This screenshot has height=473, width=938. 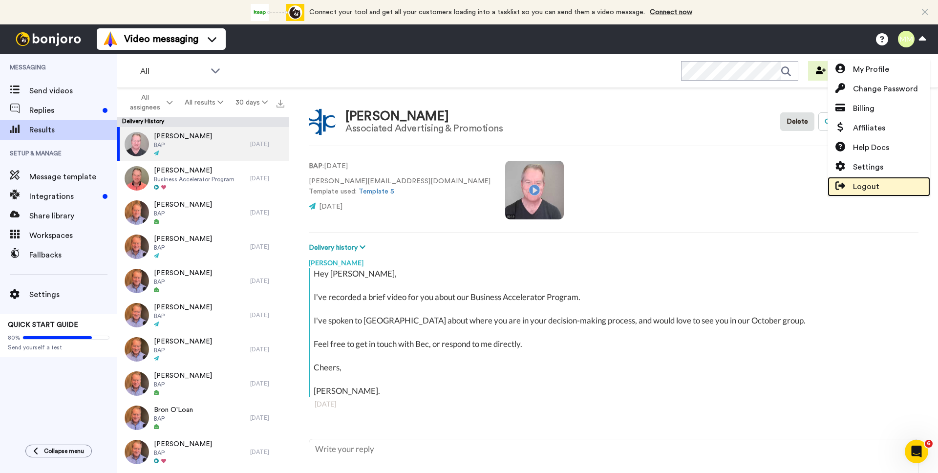 I want to click on div: Associated Advertising & Promotions, so click(x=424, y=128).